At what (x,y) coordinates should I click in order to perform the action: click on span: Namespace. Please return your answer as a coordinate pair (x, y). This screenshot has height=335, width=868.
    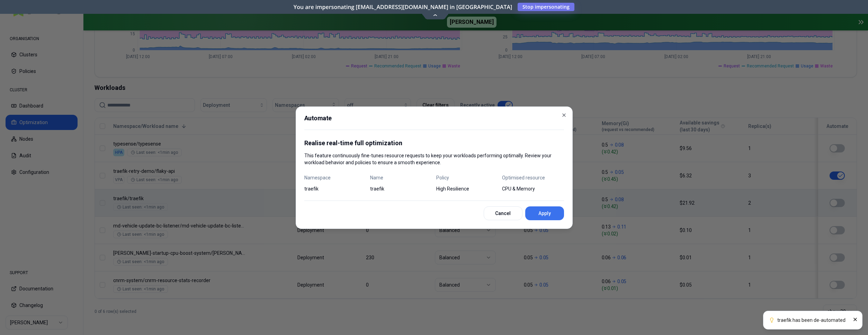
    Looking at the image, I should click on (335, 177).